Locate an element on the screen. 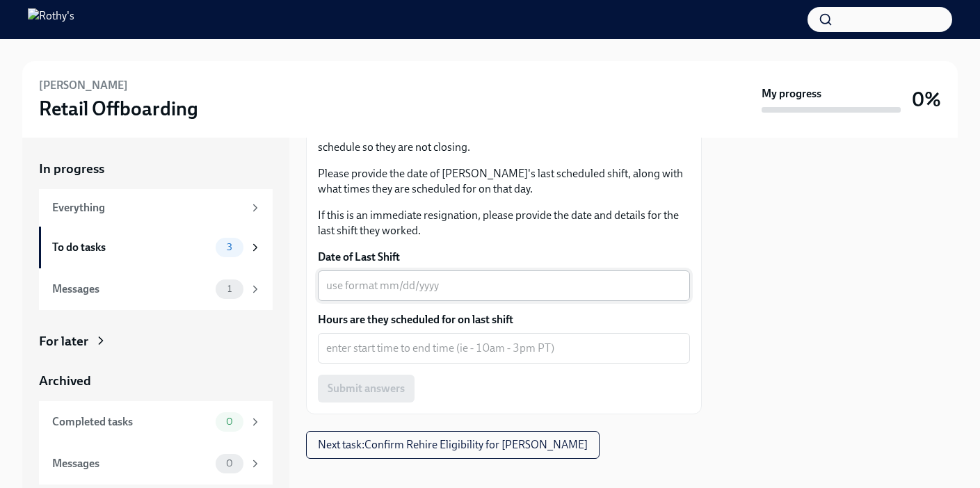 The height and width of the screenshot is (488, 980). div: Archived is located at coordinates (156, 381).